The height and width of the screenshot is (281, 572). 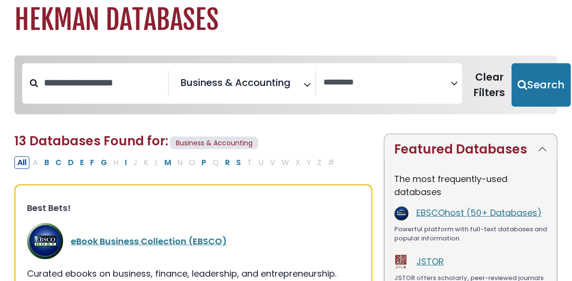 What do you see at coordinates (149, 241) in the screenshot?
I see `a: eBook Business Collection (EBSCO)` at bounding box center [149, 241].